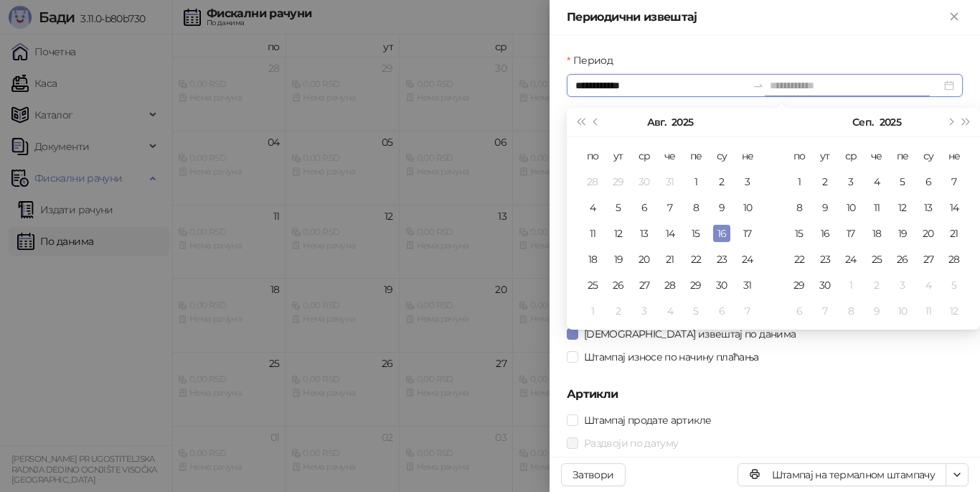  I want to click on td: 2025-10-09, so click(877, 311).